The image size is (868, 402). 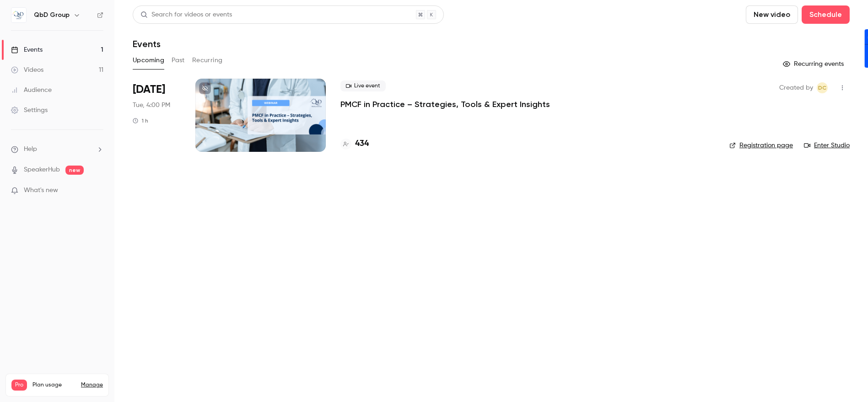 What do you see at coordinates (57, 149) in the screenshot?
I see `li: help-dropdown-opener` at bounding box center [57, 149].